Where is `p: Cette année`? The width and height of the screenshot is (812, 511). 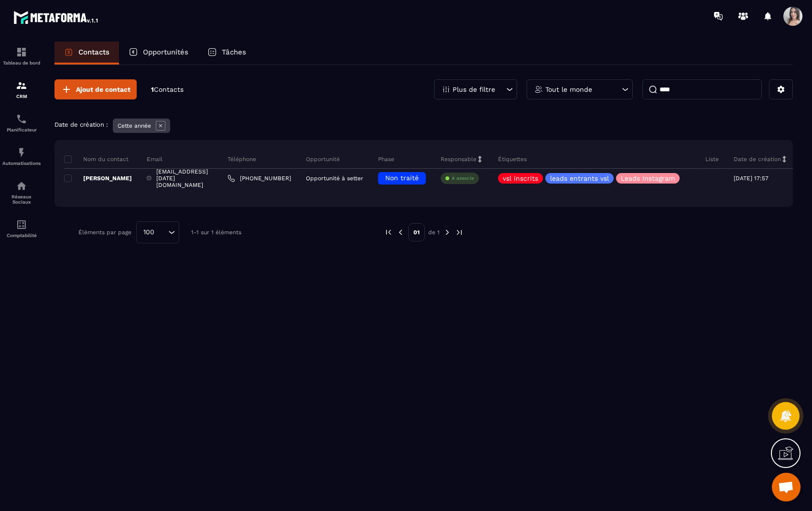 p: Cette année is located at coordinates (134, 126).